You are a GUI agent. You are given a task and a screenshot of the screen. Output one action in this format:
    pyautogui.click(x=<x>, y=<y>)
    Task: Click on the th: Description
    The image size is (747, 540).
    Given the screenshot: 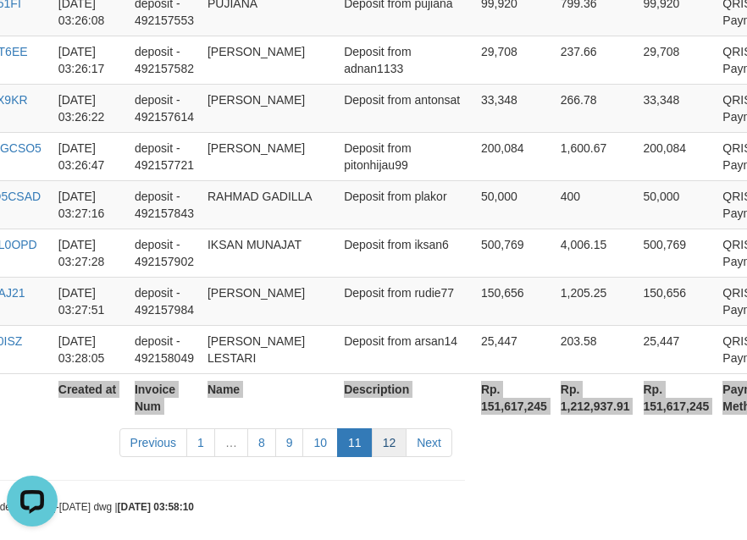 What is the action you would take?
    pyautogui.click(x=405, y=397)
    